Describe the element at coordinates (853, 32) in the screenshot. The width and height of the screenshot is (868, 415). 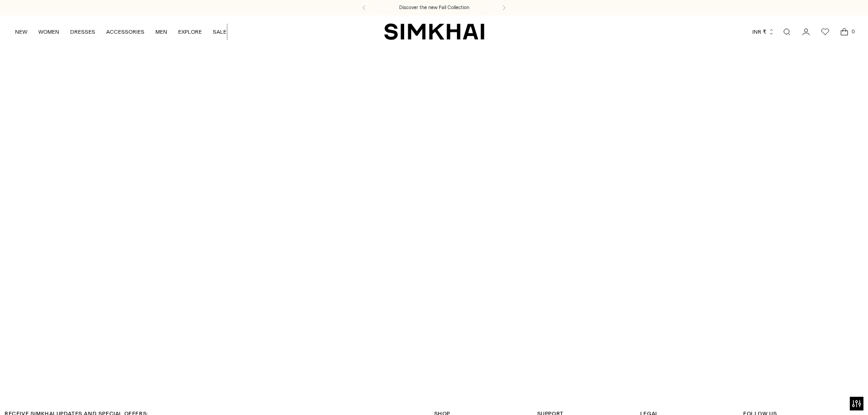
I see `span: 0` at that location.